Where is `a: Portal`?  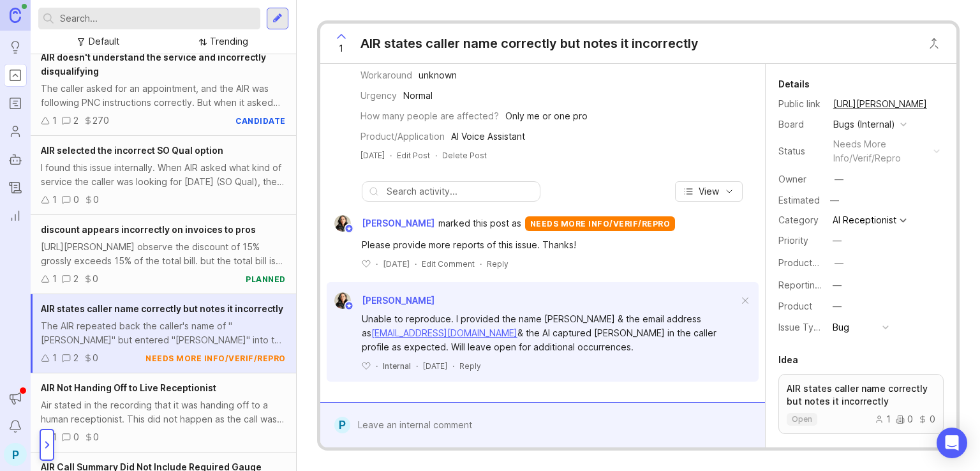
a: Portal is located at coordinates (15, 75).